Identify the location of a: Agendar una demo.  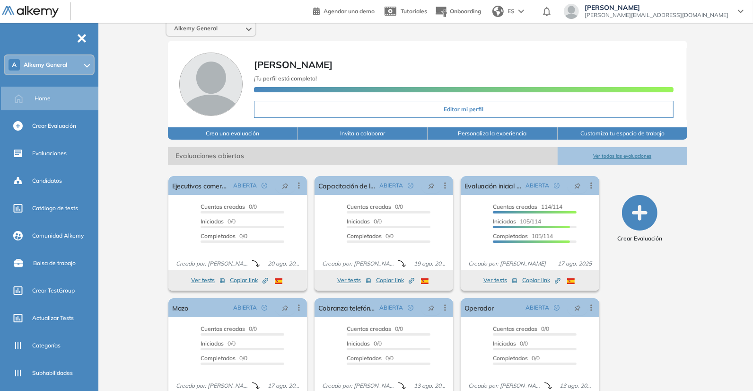
(344, 10).